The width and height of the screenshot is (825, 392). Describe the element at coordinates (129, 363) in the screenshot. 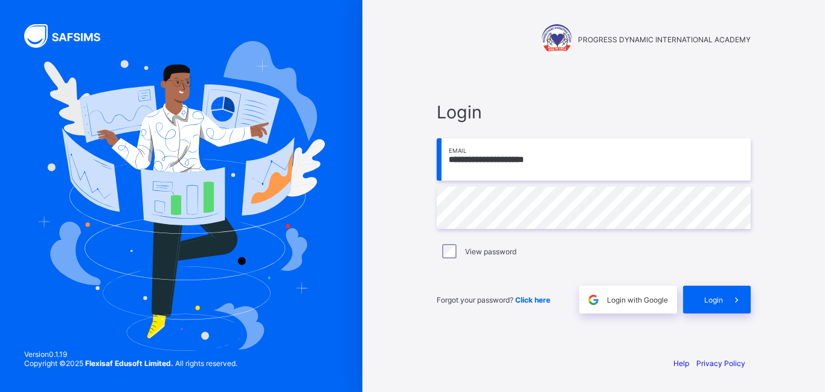

I see `strong: Flexisaf Edusoft Limited.` at that location.